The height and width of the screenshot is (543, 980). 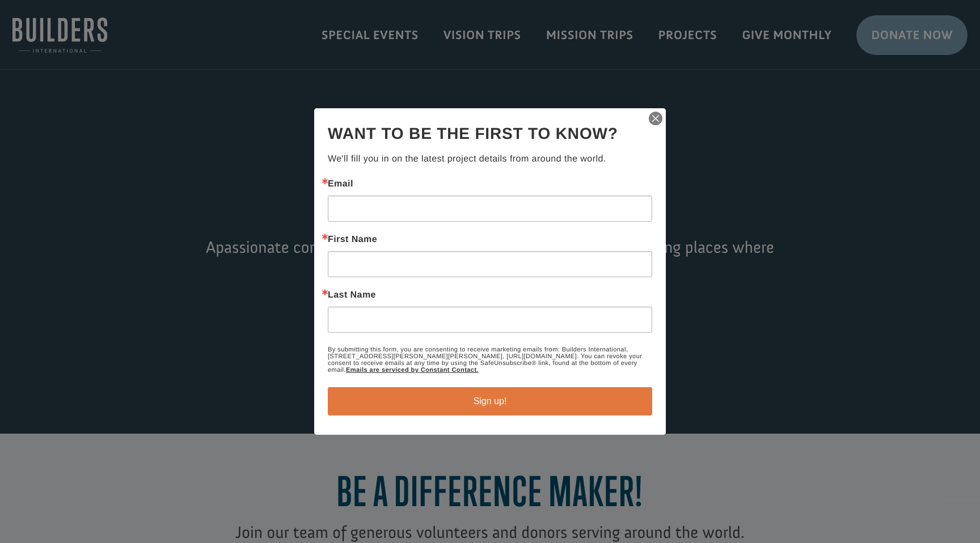 What do you see at coordinates (656, 119) in the screenshot?
I see `img: ctct-close-x.svg` at bounding box center [656, 119].